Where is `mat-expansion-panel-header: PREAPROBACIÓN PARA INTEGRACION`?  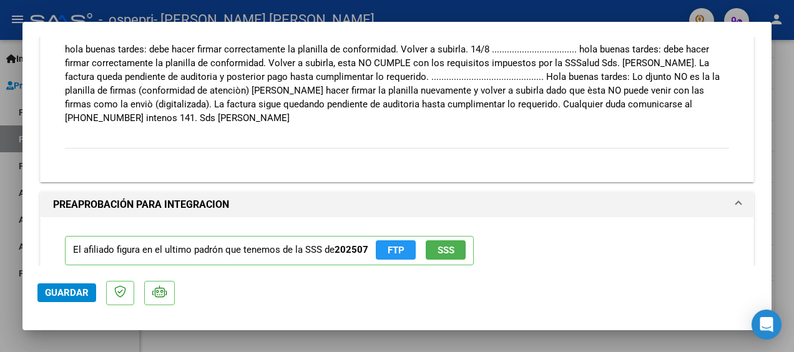 mat-expansion-panel-header: PREAPROBACIÓN PARA INTEGRACION is located at coordinates (397, 205).